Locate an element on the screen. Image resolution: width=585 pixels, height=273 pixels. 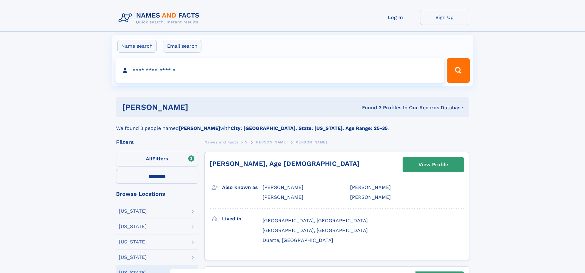
div: We found 3 people named with . is located at coordinates (293, 124).